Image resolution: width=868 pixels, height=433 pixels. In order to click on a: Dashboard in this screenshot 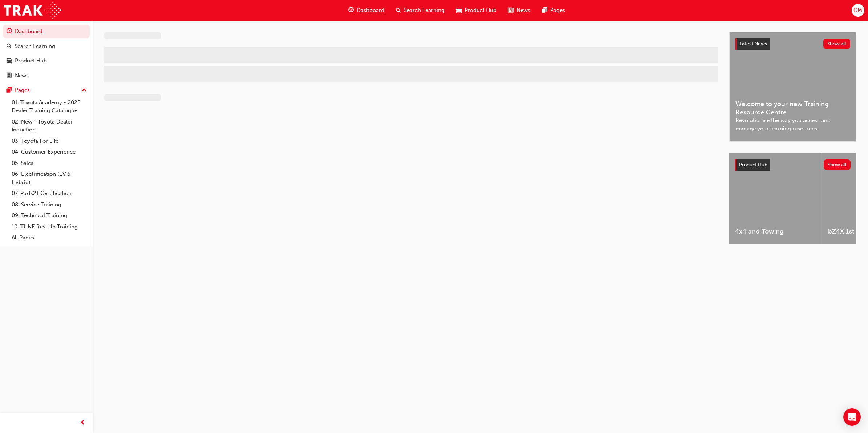, I will do `click(46, 31)`.